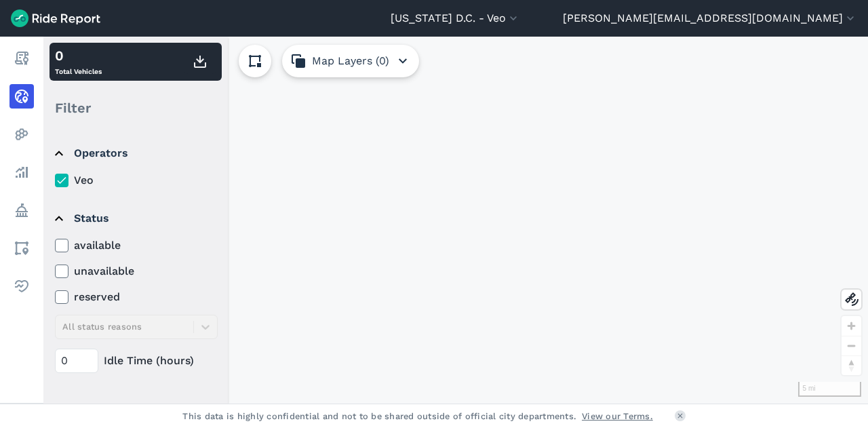  What do you see at coordinates (21, 286) in the screenshot?
I see `a: Health` at bounding box center [21, 286].